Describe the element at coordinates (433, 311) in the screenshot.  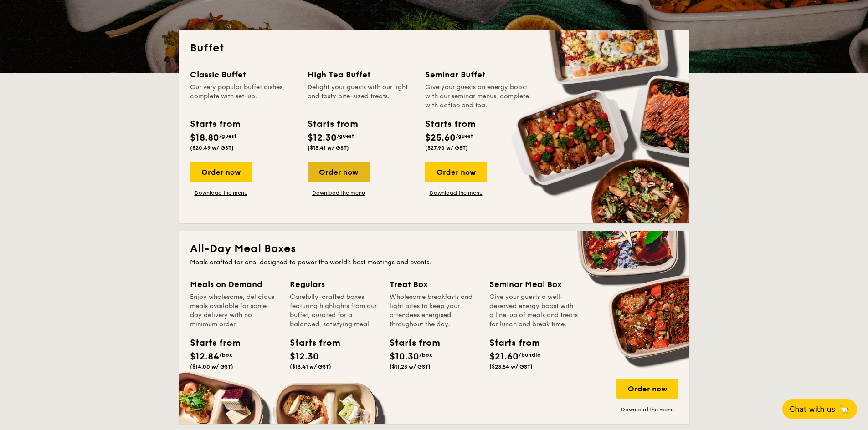
I see `div: Wholesome breakfasts and light bites to keep your attendees energised throughout the day.` at that location.